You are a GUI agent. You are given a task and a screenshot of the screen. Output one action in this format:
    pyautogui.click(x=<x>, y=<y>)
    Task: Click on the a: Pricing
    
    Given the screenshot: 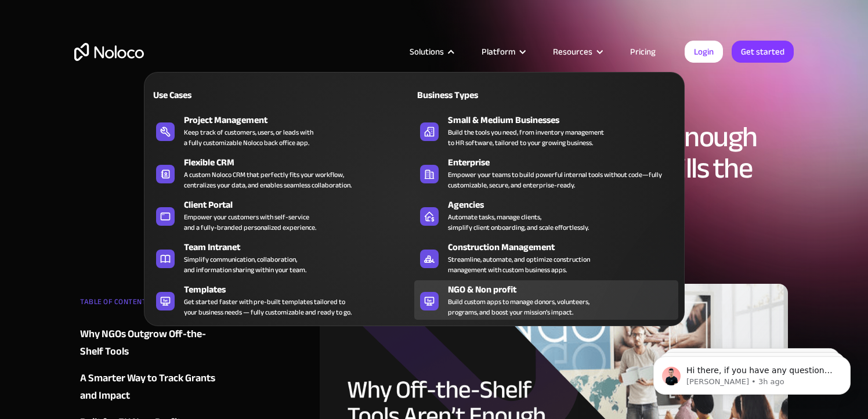 What is the action you would take?
    pyautogui.click(x=643, y=51)
    